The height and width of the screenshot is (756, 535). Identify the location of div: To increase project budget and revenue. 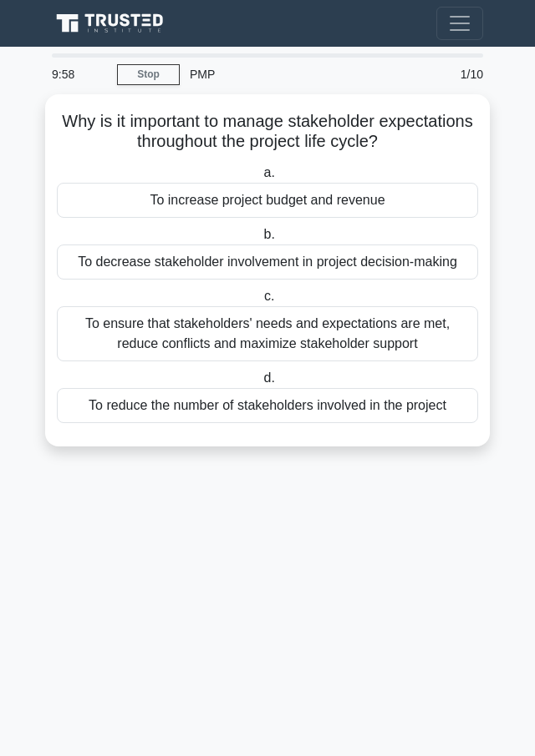
(267, 201).